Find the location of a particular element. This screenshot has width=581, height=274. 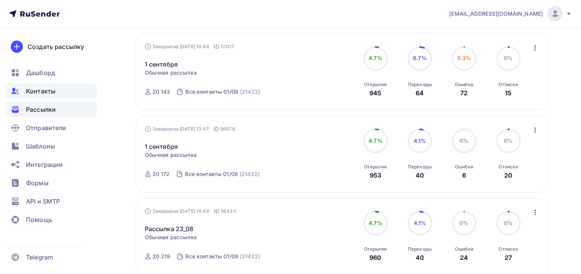

span: Рассылки is located at coordinates (41, 109).